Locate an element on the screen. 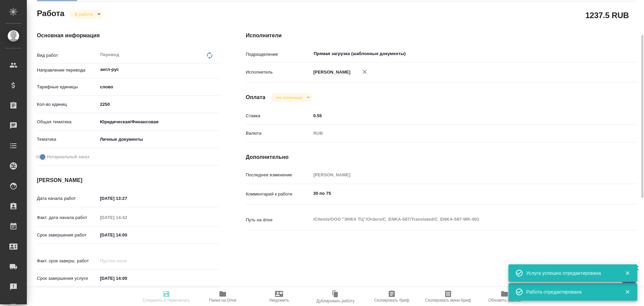 This screenshot has height=306, width=644. div: Юридическая/Финансовая is located at coordinates (158, 122).